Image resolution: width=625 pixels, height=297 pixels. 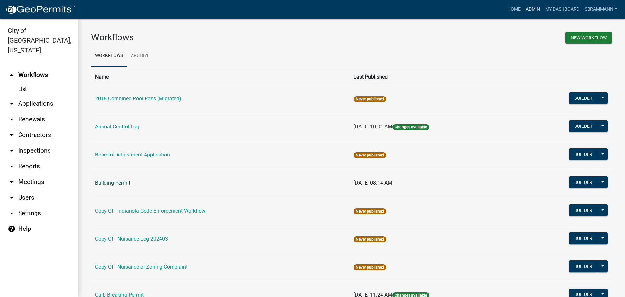 I want to click on a: Admin, so click(x=533, y=9).